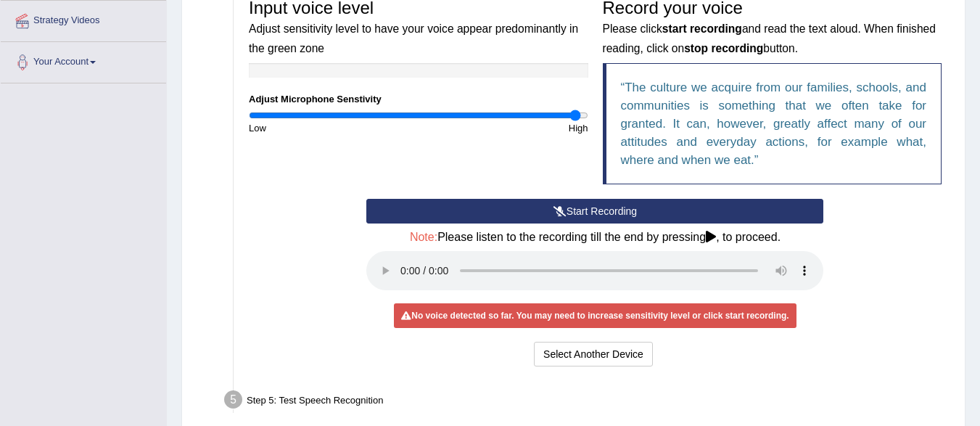 The width and height of the screenshot is (980, 426). I want to click on div: Low, so click(330, 128).